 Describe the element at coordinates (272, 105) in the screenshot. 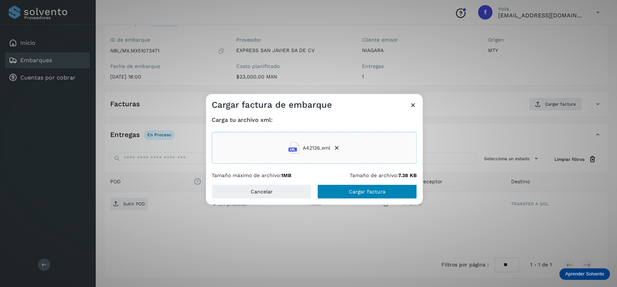

I see `h3: Cargar factura de embarque` at that location.